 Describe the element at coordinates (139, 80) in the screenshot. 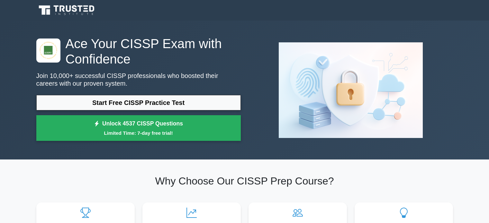

I see `p: Join 10,000+ successful CISSP professionals who boosted their careers with our proven system.` at that location.